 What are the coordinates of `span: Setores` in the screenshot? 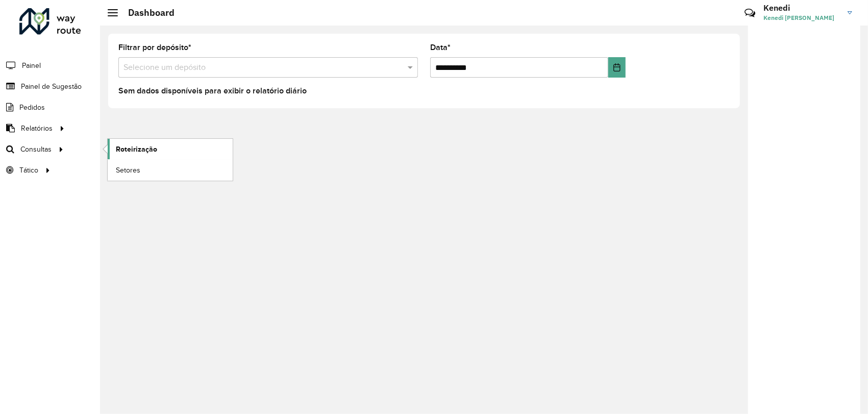 It's located at (128, 170).